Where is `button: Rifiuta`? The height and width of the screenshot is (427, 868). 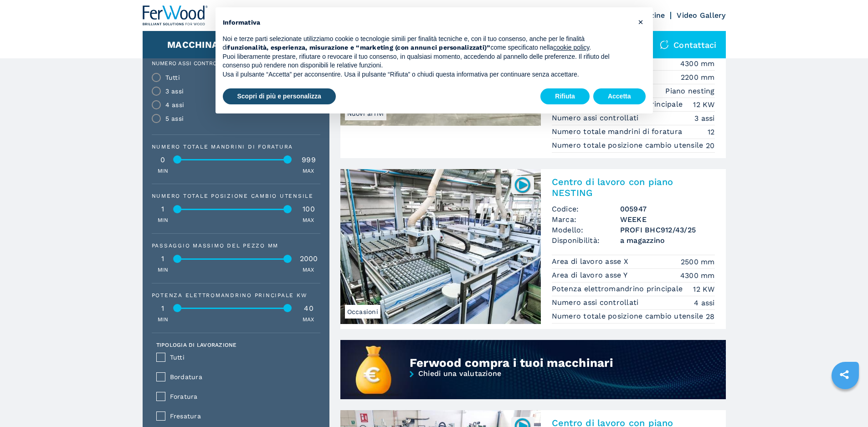 button: Rifiuta is located at coordinates (565, 97).